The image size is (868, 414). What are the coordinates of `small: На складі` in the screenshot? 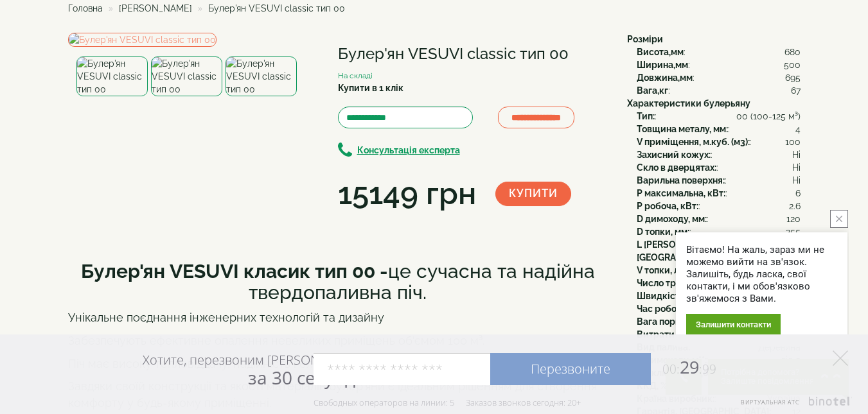 It's located at (355, 76).